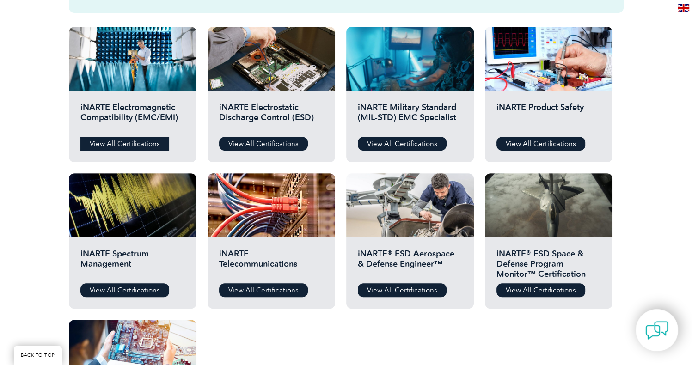  What do you see at coordinates (410, 116) in the screenshot?
I see `h2: iNARTE Military Standard (MIL-STD) EMC Specialist` at bounding box center [410, 116].